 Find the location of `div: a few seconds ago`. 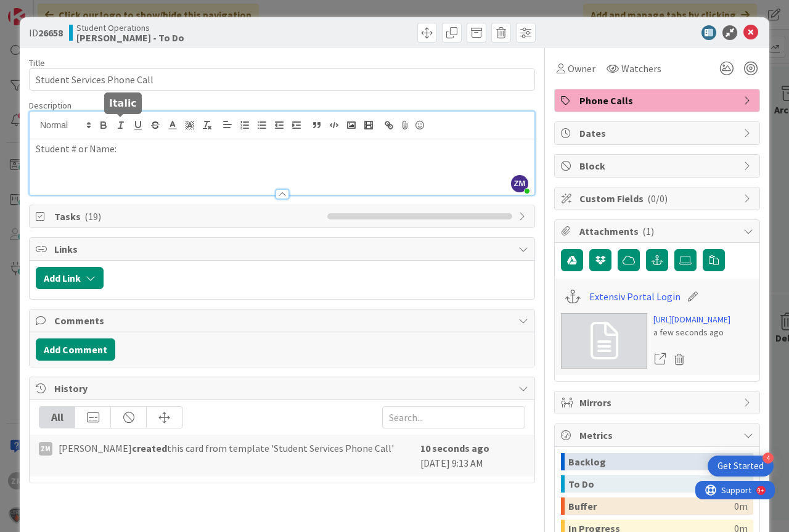

div: a few seconds ago is located at coordinates (692, 333).